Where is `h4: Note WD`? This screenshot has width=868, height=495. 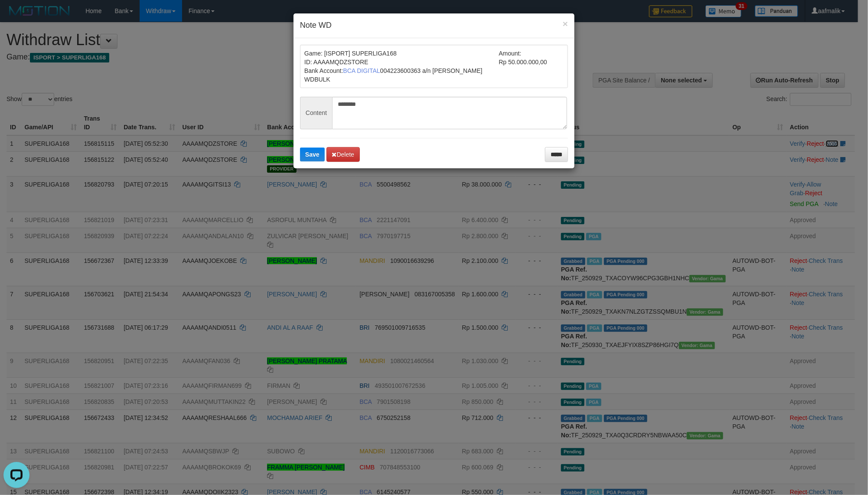
h4: Note WD is located at coordinates (434, 26).